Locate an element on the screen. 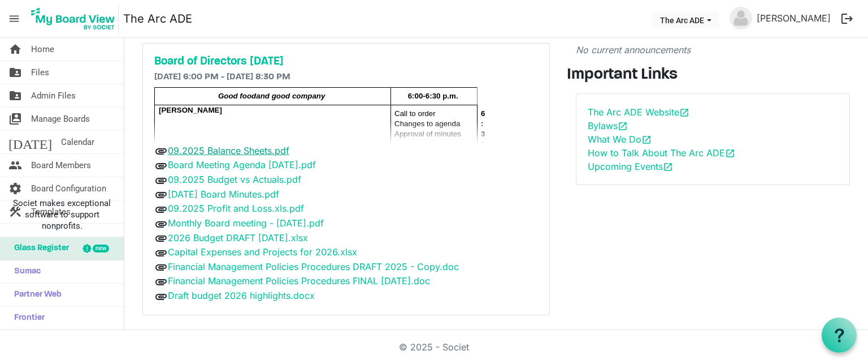  span: Glass Register is located at coordinates (39, 248).